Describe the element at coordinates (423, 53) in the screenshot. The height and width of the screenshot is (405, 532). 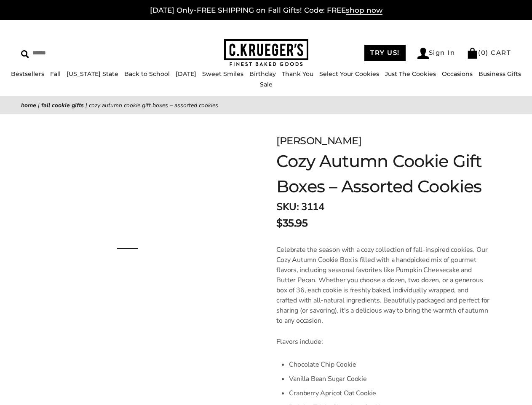
I see `img: Account` at that location.